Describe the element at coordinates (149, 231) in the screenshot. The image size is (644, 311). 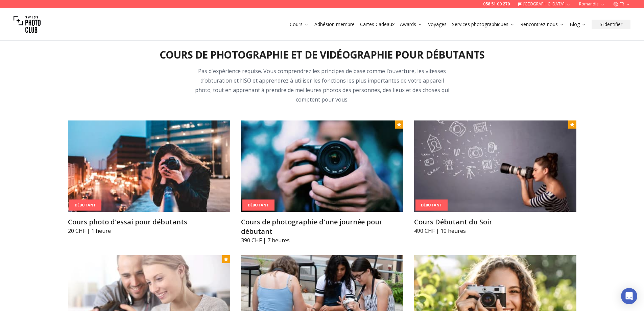
I see `p: 20 CHF | 1 heure` at that location.